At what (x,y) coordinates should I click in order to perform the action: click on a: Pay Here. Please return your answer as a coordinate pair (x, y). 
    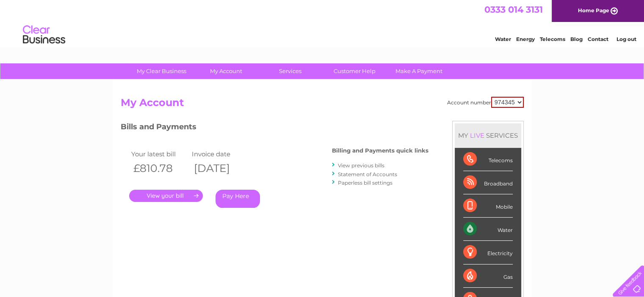
    Looking at the image, I should click on (238, 199).